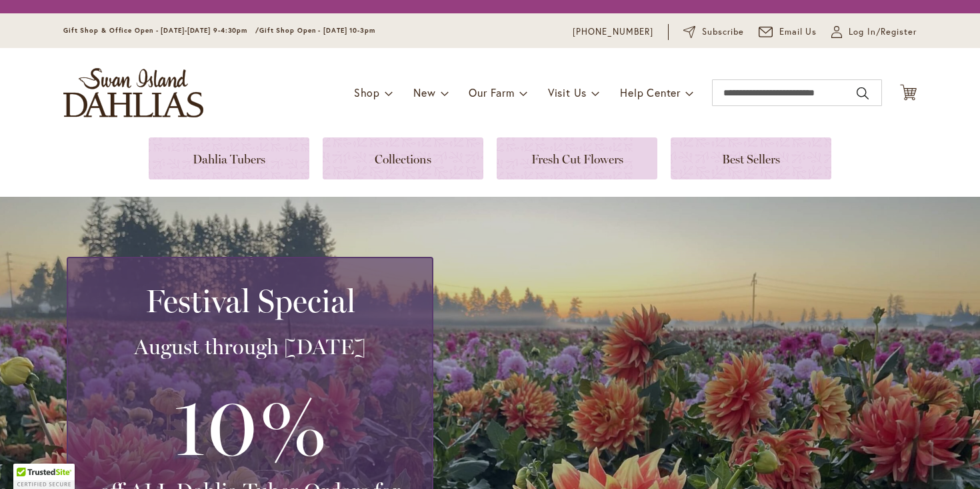  Describe the element at coordinates (650, 92) in the screenshot. I see `span: Help Center` at that location.